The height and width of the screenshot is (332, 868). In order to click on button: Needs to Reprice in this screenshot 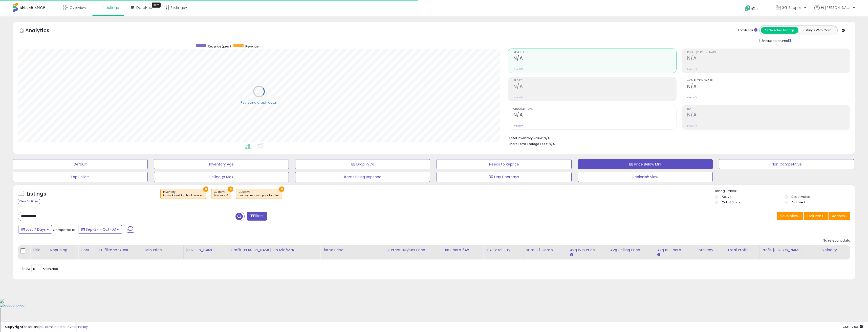, I will do `click(504, 164)`.